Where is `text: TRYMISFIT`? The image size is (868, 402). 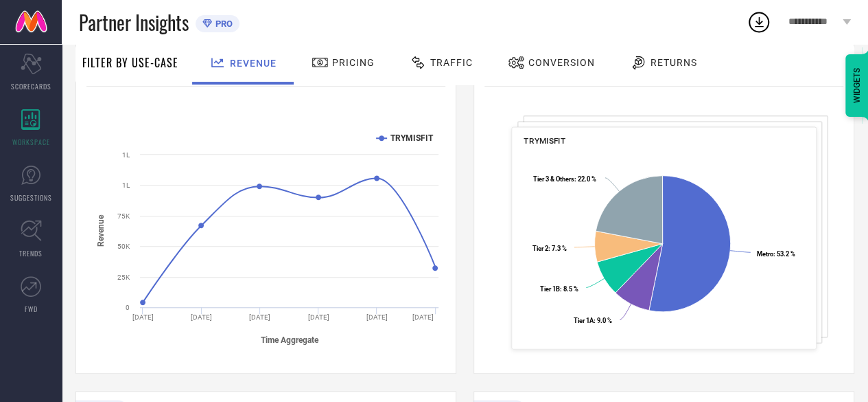 text: TRYMISFIT is located at coordinates (412, 138).